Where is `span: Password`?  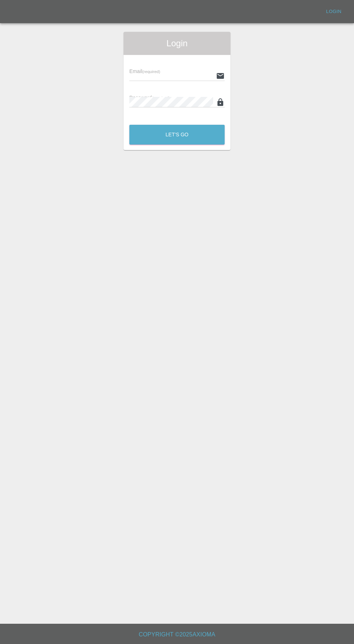 span: Password is located at coordinates (149, 98).